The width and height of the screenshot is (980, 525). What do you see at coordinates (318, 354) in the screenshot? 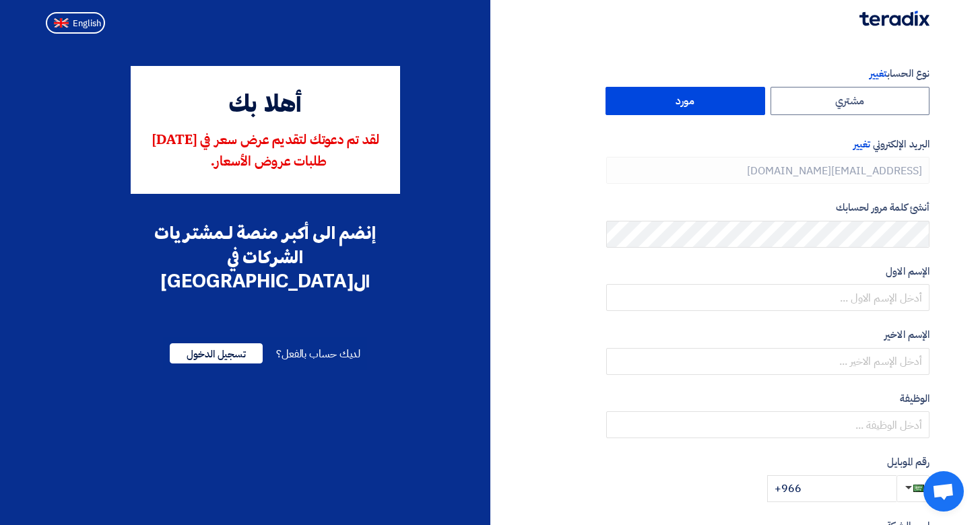
I see `span: لديك حساب بالفعل؟` at bounding box center [318, 354].